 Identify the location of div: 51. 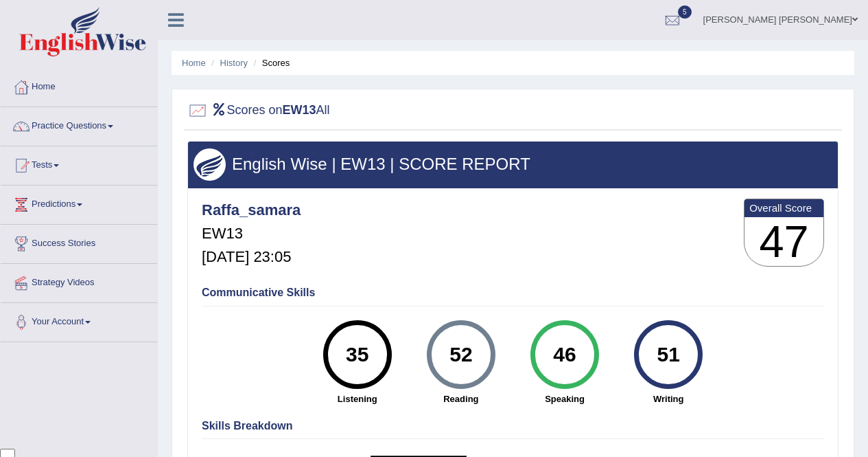
(669, 355).